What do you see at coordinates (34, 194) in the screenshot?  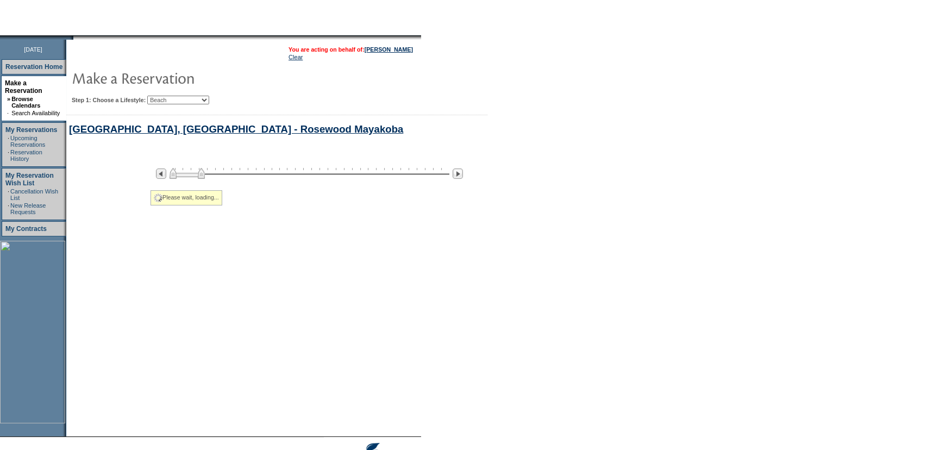 I see `a: Cancellation Wish List` at bounding box center [34, 194].